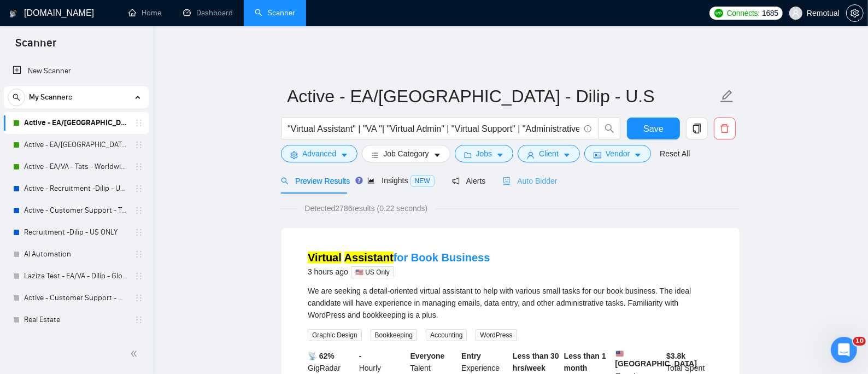 The height and width of the screenshot is (374, 868). What do you see at coordinates (76, 277) in the screenshot?
I see `a: Laziza Test - EA/VA - Dilip - Global` at bounding box center [76, 277].